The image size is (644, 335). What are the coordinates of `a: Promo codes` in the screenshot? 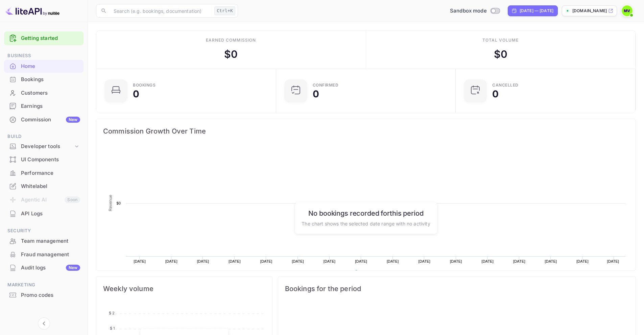 It's located at (44, 295).